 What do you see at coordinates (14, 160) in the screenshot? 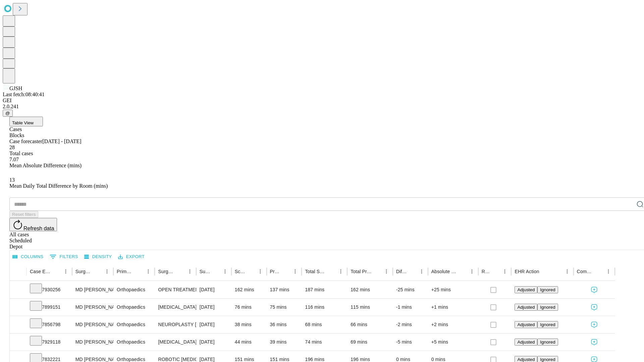
I see `span: 7.07` at bounding box center [14, 160].